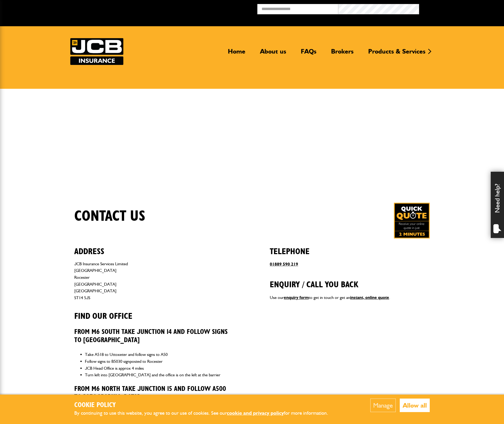 The width and height of the screenshot is (504, 424). What do you see at coordinates (110, 216) in the screenshot?
I see `h1: Contact us` at bounding box center [110, 216].